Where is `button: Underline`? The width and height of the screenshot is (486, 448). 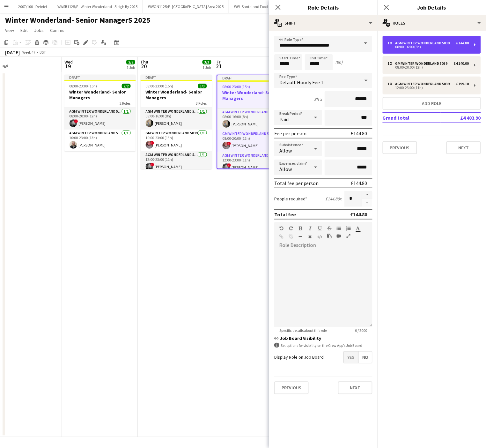
button: Underline is located at coordinates (320, 228).